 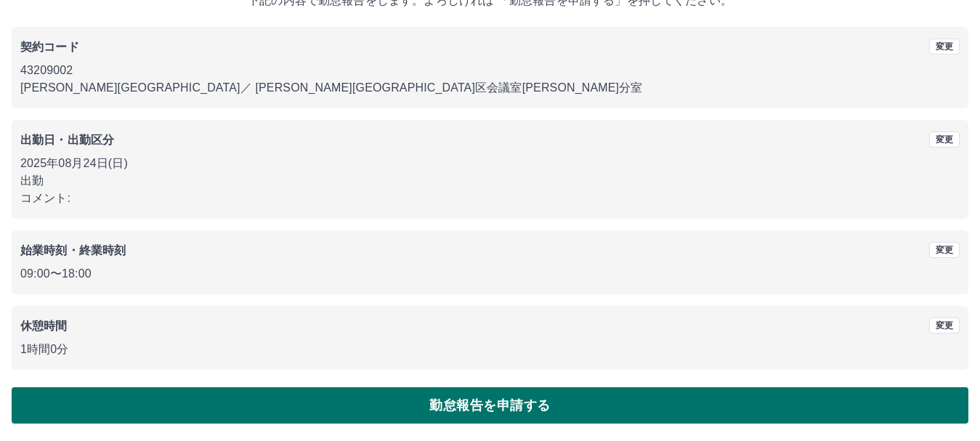 I want to click on p: 2025年08月24日(日), so click(x=490, y=163).